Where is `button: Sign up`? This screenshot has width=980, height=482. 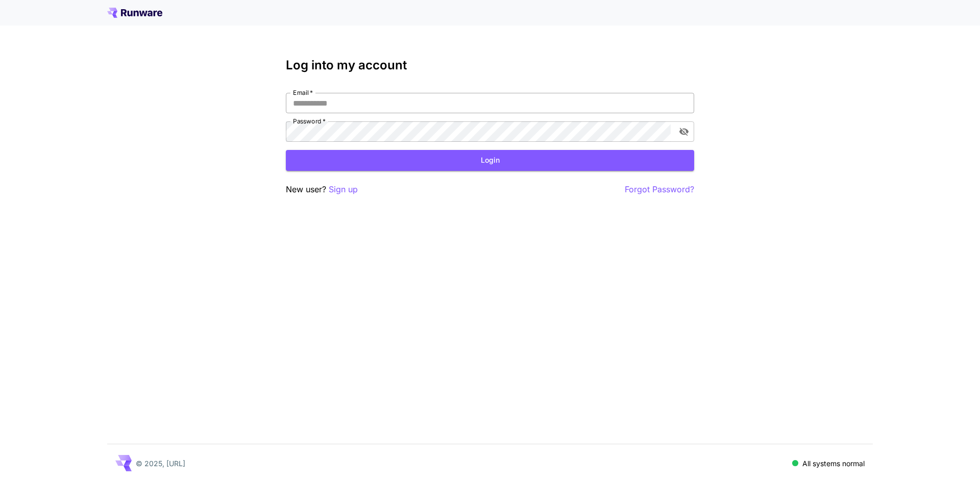 button: Sign up is located at coordinates (343, 190).